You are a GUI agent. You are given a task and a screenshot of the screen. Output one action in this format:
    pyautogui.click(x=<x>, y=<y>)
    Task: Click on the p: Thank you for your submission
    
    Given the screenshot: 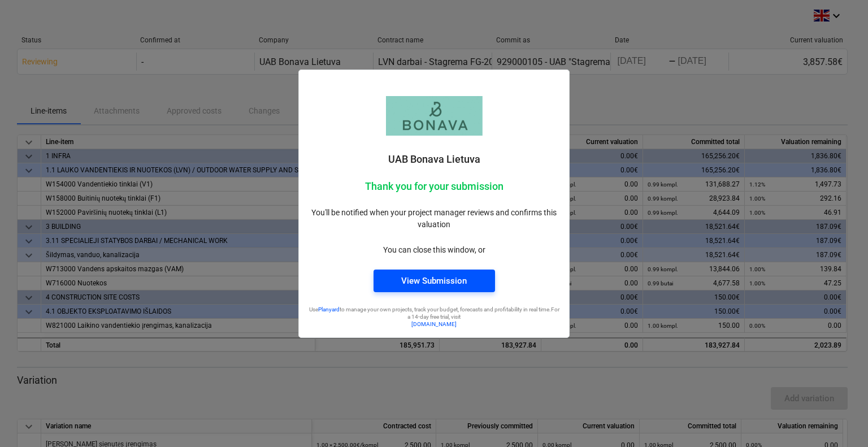 What is the action you would take?
    pyautogui.click(x=434, y=187)
    